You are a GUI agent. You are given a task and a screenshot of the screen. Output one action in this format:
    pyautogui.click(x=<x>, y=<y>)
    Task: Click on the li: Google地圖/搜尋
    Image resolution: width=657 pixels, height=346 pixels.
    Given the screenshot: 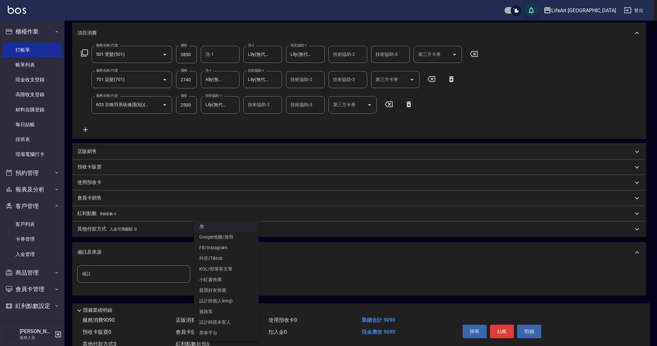 What is the action you would take?
    pyautogui.click(x=226, y=237)
    